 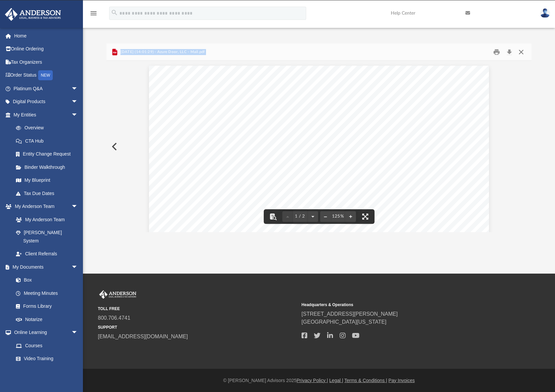 What do you see at coordinates (366, 381) in the screenshot?
I see `a: Terms & Conditions |` at bounding box center [366, 381].